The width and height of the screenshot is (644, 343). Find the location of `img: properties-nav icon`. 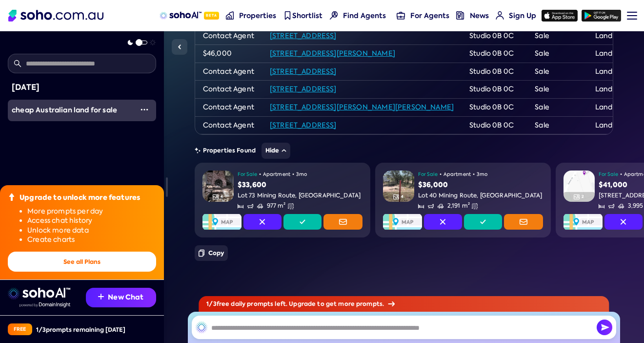

img: properties-nav icon is located at coordinates (230, 15).